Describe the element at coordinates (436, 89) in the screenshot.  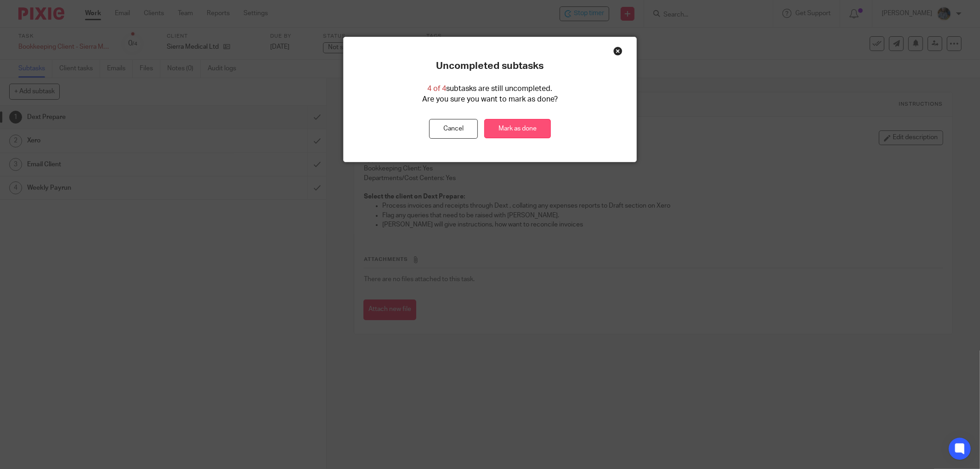
I see `span: 4 of 4` at that location.